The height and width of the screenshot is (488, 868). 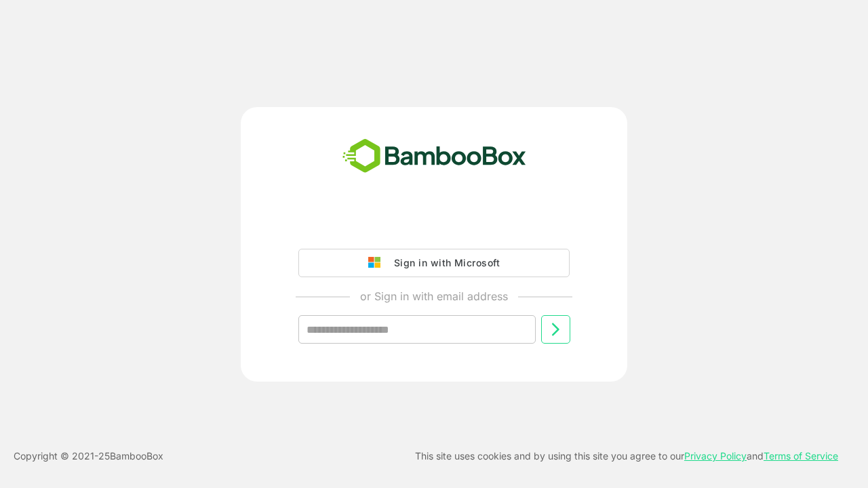 I want to click on p: or Sign in with email address, so click(x=434, y=296).